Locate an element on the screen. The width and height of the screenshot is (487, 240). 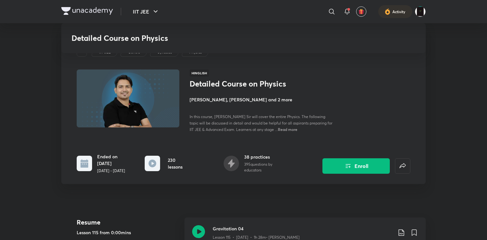
button: Enroll is located at coordinates (356, 166).